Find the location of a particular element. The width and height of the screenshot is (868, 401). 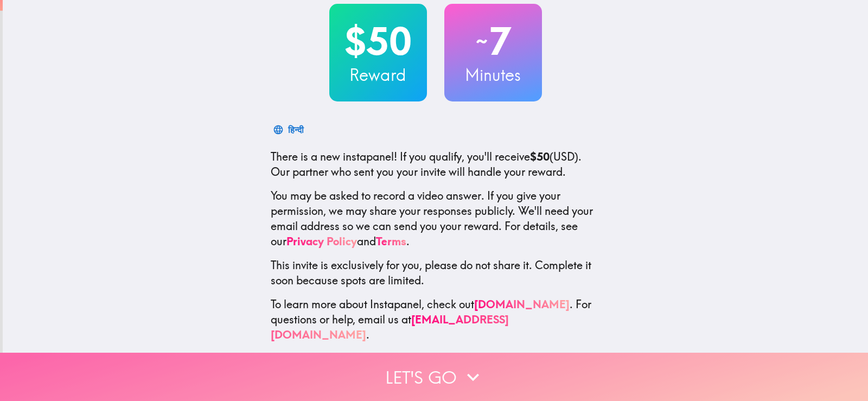

h2: 7 is located at coordinates (493, 41).